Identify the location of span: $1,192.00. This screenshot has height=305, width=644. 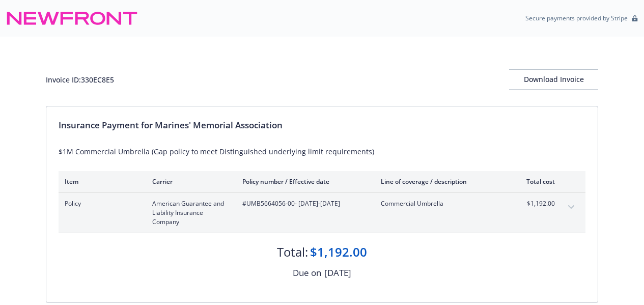
(535, 204).